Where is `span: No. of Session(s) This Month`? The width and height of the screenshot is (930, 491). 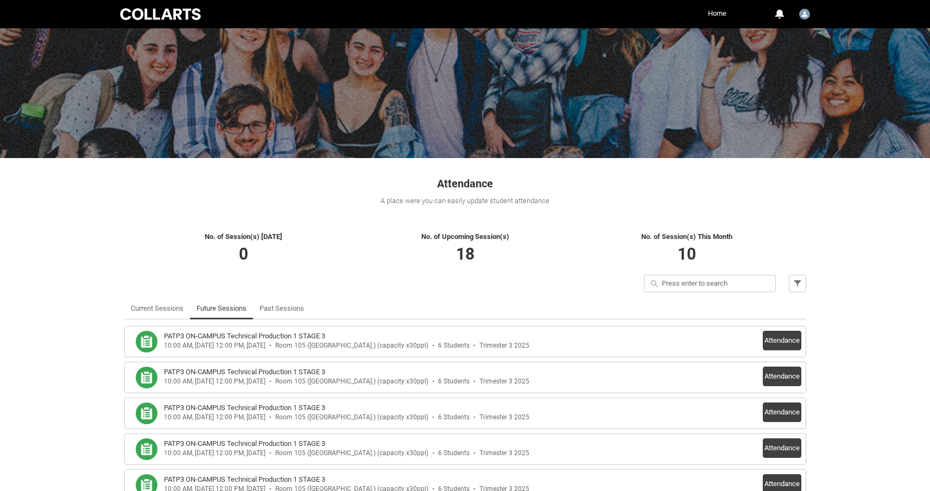
span: No. of Session(s) This Month is located at coordinates (687, 236).